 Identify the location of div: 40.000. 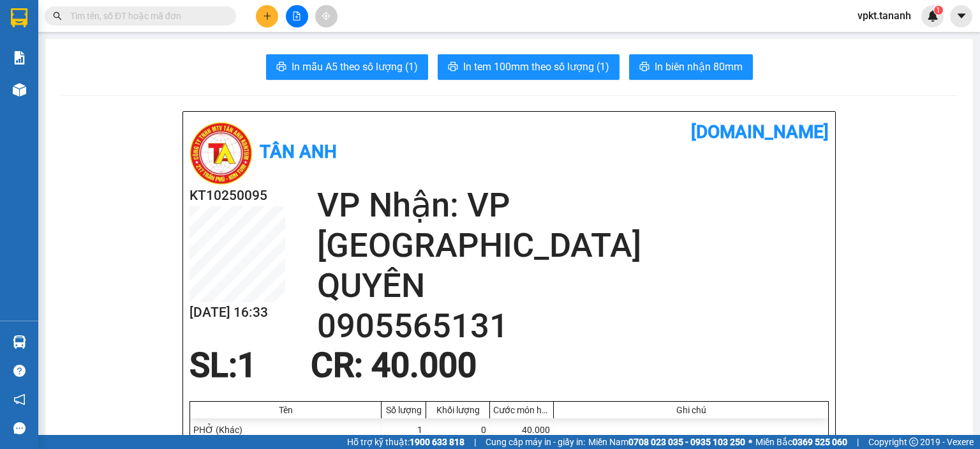
(522, 430).